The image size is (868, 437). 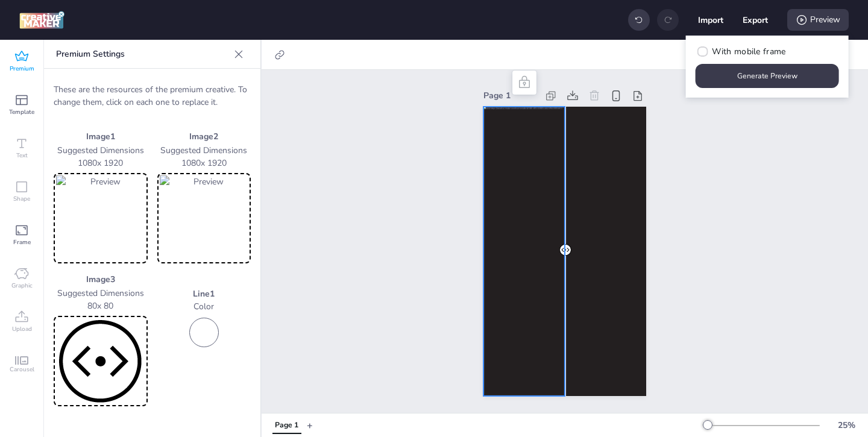 I want to click on span: Template, so click(x=22, y=112).